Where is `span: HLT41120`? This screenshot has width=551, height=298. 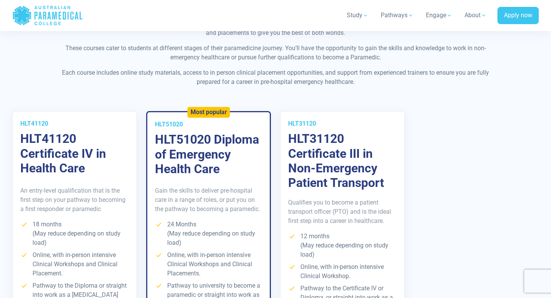
span: HLT41120 is located at coordinates (34, 123).